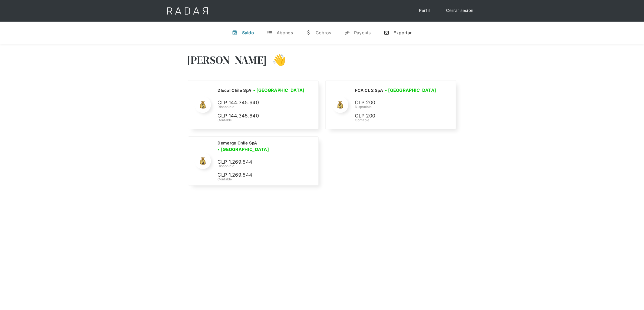  Describe the element at coordinates (308, 32) in the screenshot. I see `div: w` at that location.